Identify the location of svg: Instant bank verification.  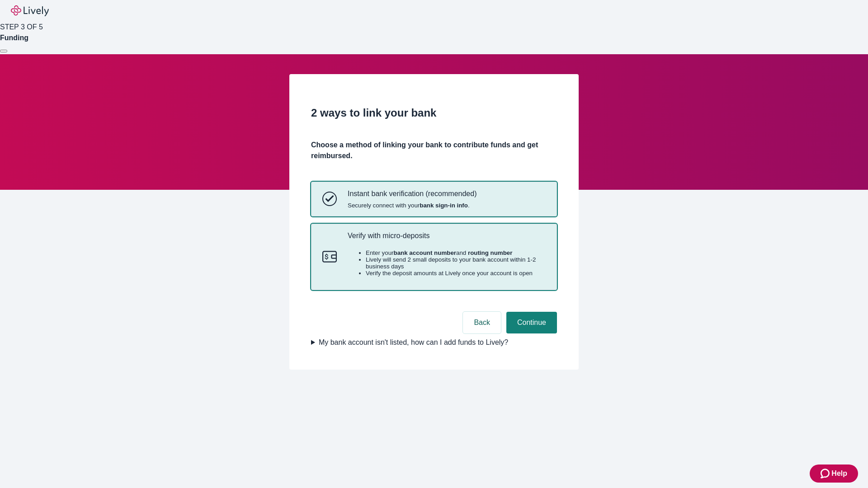
(330, 199).